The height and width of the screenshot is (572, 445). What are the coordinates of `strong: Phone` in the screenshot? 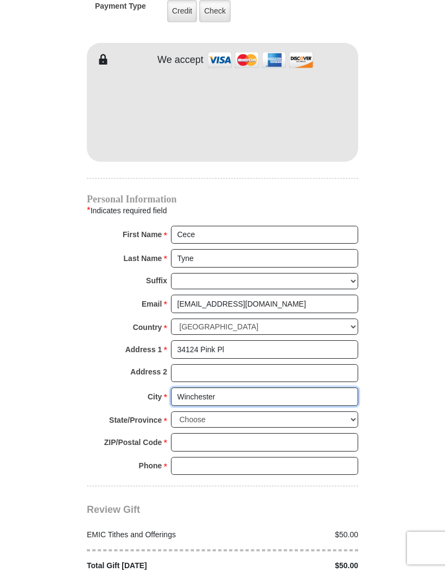 It's located at (150, 465).